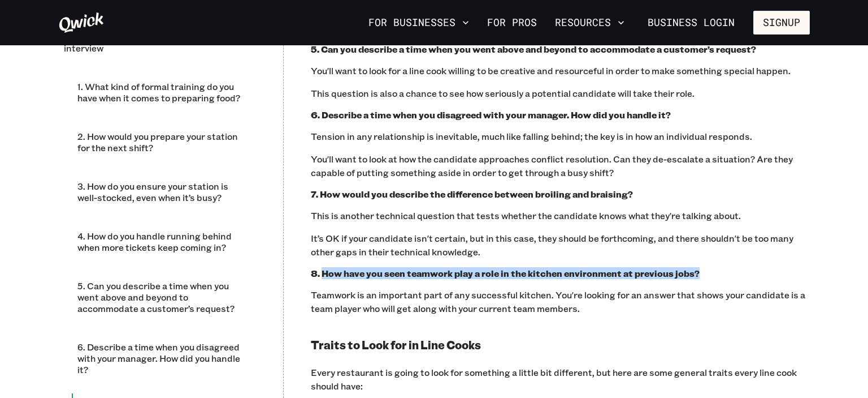  I want to click on h3: 8. How have you seen teamwork play a role in the kitchen environment at previous jobs?, so click(560, 273).